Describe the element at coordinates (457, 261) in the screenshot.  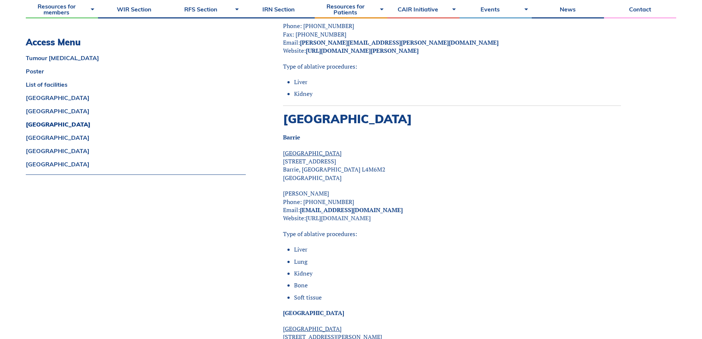
I see `li: Lung` at that location.